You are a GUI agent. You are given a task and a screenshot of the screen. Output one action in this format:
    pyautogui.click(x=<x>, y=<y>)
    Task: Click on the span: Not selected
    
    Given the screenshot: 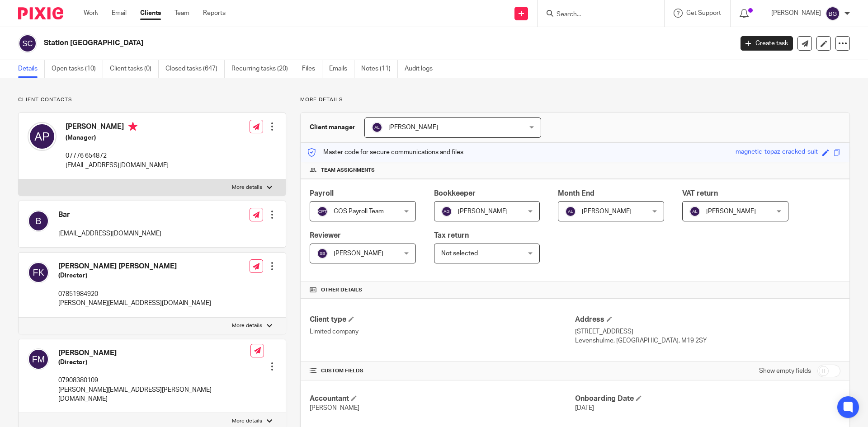 What is the action you would take?
    pyautogui.click(x=460, y=254)
    